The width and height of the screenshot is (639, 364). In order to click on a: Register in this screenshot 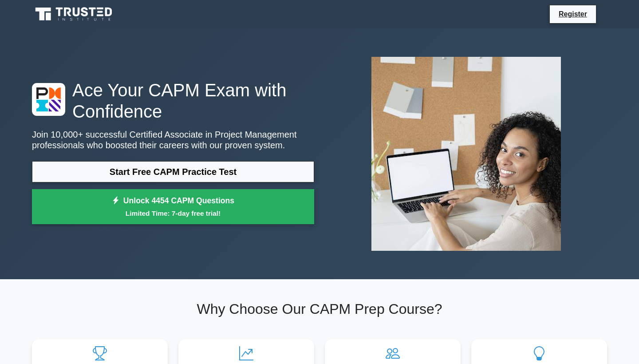, I will do `click(573, 14)`.